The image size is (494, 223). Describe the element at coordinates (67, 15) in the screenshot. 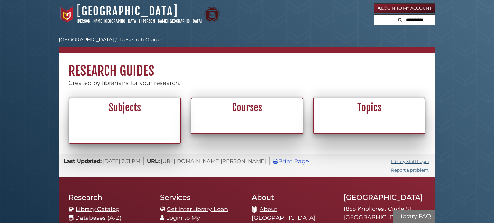

I see `img: Calvin University` at that location.